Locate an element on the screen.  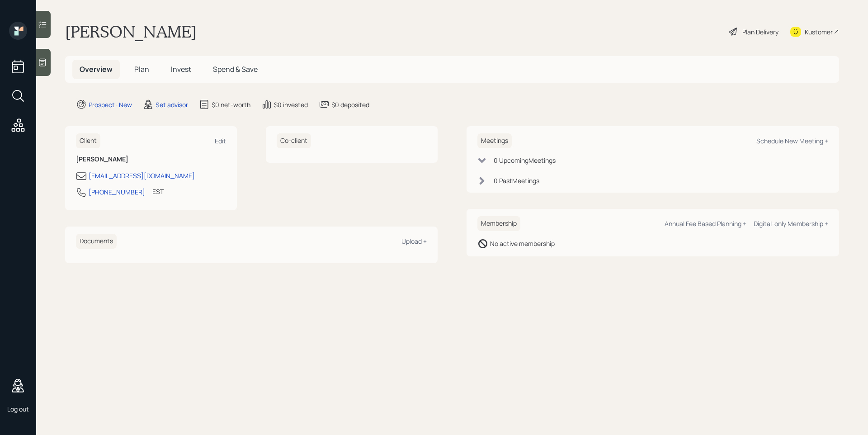
div: Digital-only Membership + is located at coordinates (791, 223).